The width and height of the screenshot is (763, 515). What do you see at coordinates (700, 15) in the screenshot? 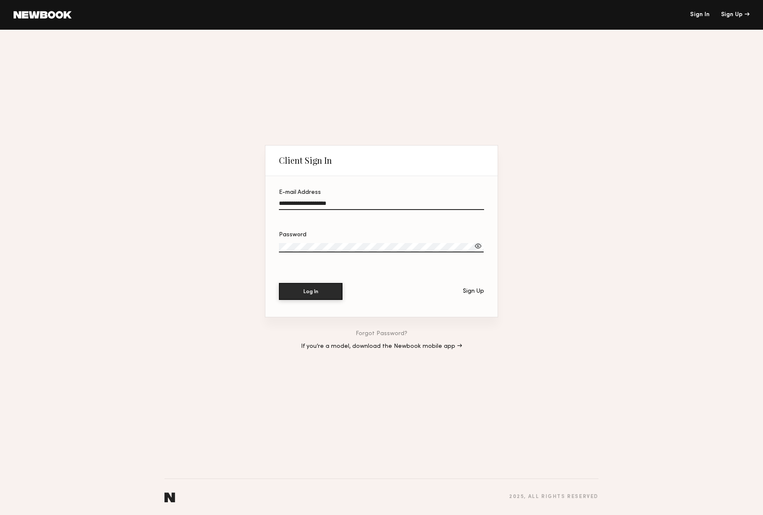
I see `a: Sign In` at bounding box center [700, 15].